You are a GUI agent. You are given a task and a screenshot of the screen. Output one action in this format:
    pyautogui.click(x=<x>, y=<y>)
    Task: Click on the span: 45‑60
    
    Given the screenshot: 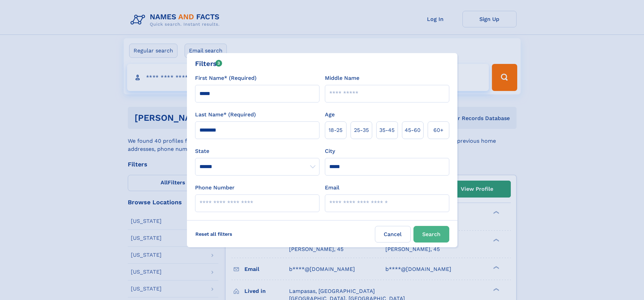 What is the action you would take?
    pyautogui.click(x=413, y=130)
    